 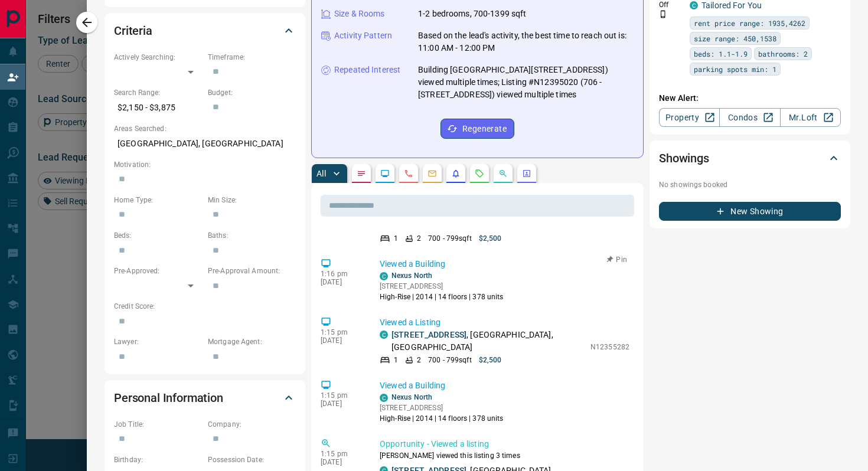 I want to click on svg: Emails, so click(x=432, y=174).